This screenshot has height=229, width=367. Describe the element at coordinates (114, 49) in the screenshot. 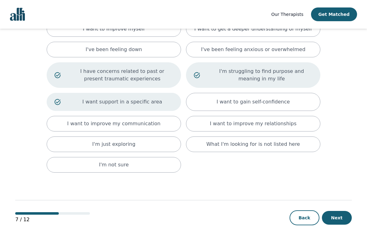

I see `p: I've been feeling down` at that location.